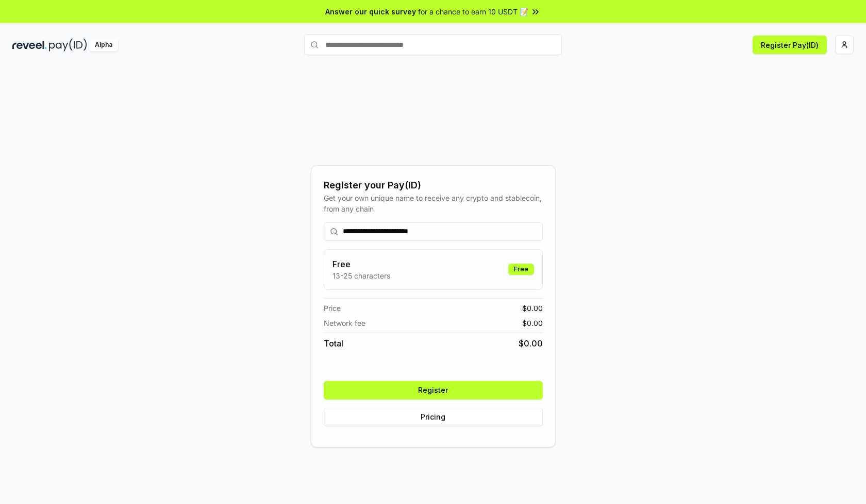  I want to click on div: Get your own unique name to receive any crypto and stablecoin, from any chain, so click(433, 204).